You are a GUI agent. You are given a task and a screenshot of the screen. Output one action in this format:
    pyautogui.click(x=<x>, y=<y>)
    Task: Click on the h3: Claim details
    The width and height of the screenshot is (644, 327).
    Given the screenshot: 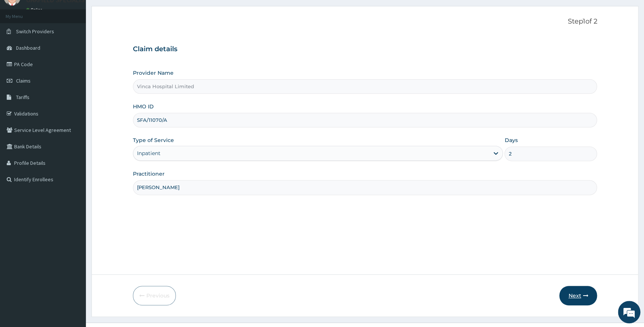 What is the action you would take?
    pyautogui.click(x=365, y=50)
    